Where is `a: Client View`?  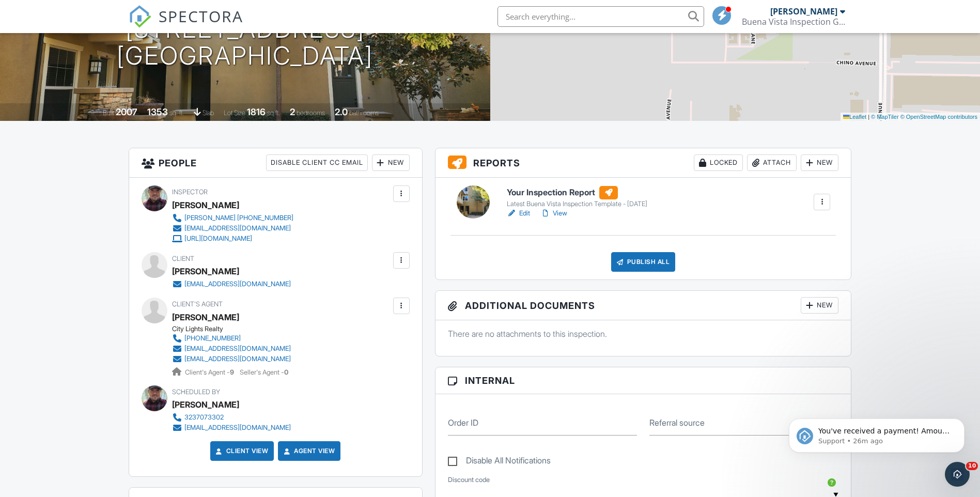 a: Client View is located at coordinates (241, 451).